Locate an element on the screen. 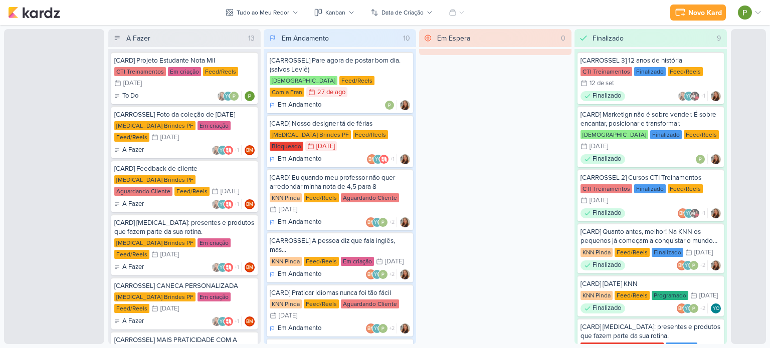 The image size is (770, 348). img: Allegra Plásticos e Brindes Personalizados is located at coordinates (229, 322).